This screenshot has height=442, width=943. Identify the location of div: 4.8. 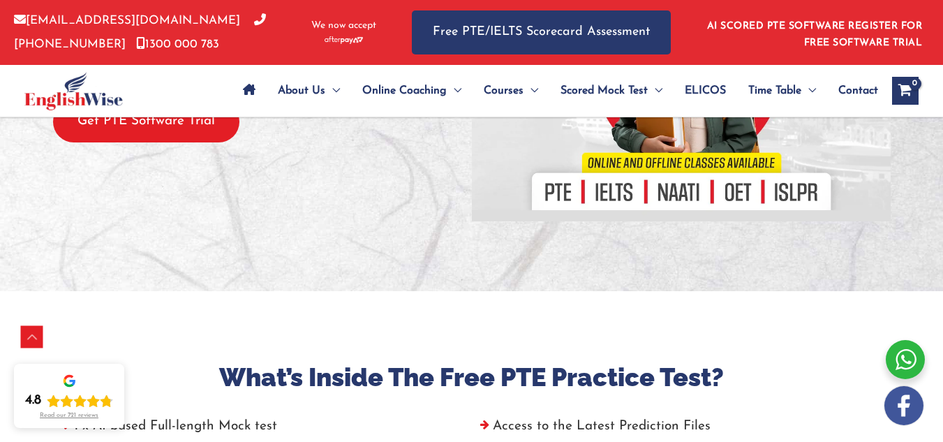
(33, 401).